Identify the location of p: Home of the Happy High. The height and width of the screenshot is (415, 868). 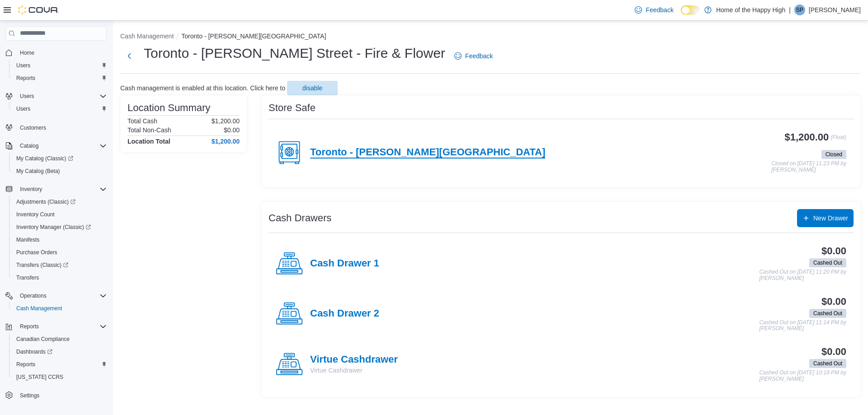
(750, 10).